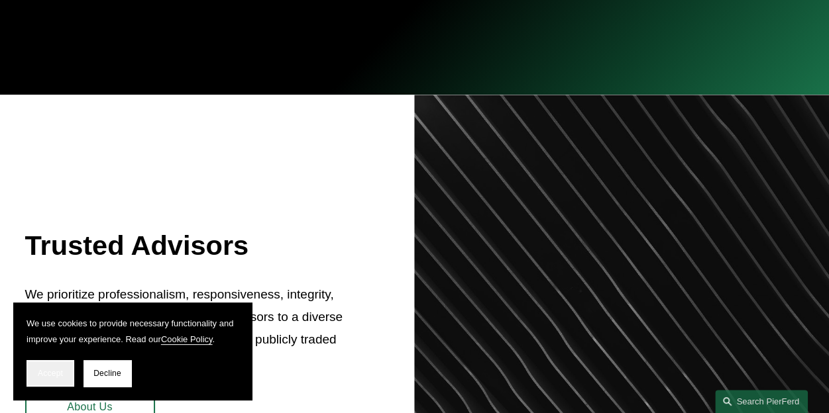 This screenshot has height=413, width=829. Describe the element at coordinates (133, 351) in the screenshot. I see `section: Cookie banner` at that location.